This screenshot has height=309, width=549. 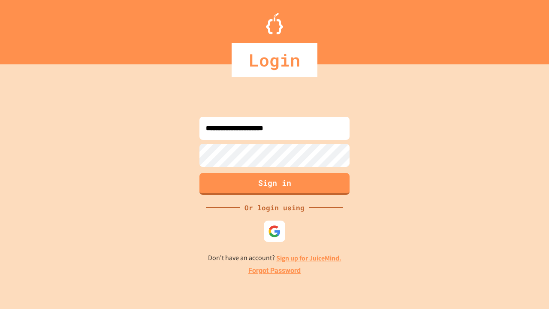 I want to click on div: Login, so click(x=275, y=60).